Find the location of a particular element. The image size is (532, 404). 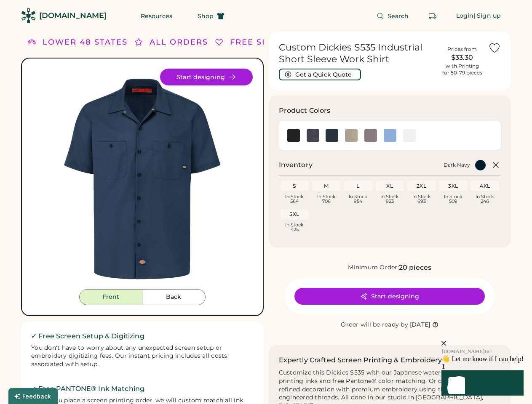

button: Search is located at coordinates (392, 16).